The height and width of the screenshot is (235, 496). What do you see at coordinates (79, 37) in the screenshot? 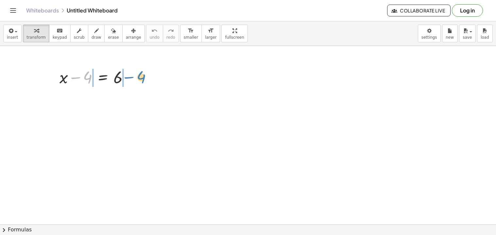
I see `span: scrub` at bounding box center [79, 37].